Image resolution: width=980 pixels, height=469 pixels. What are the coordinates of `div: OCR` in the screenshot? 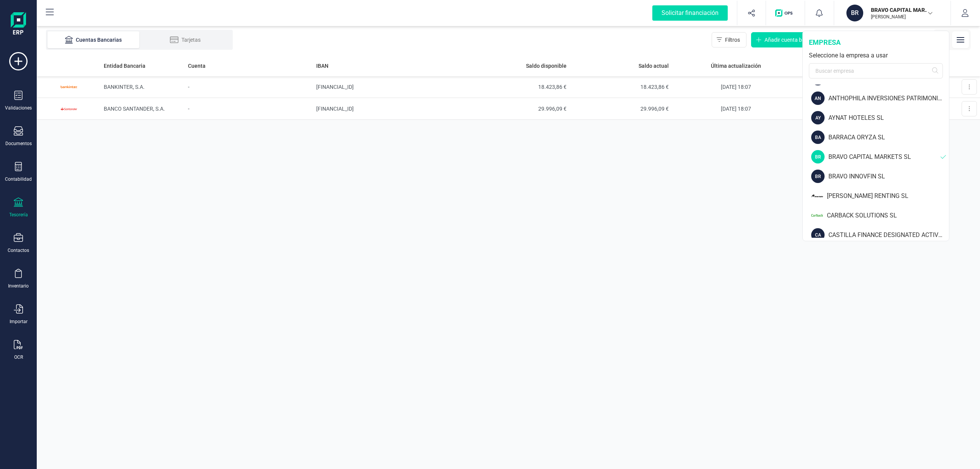 It's located at (18, 358).